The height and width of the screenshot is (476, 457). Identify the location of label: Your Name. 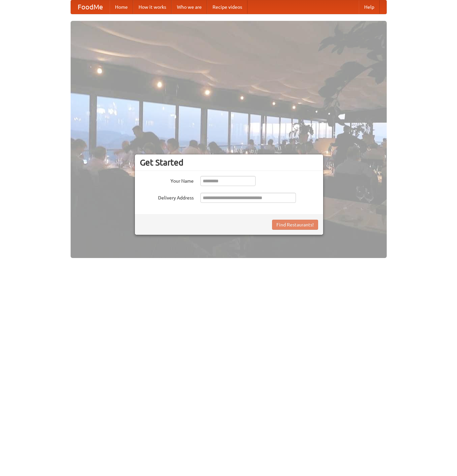
(167, 180).